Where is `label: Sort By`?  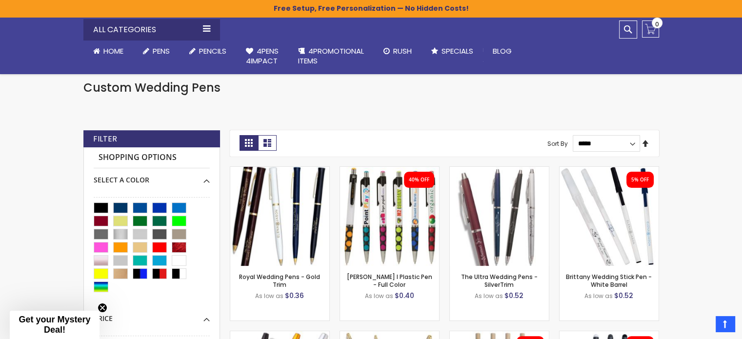 label: Sort By is located at coordinates (557, 143).